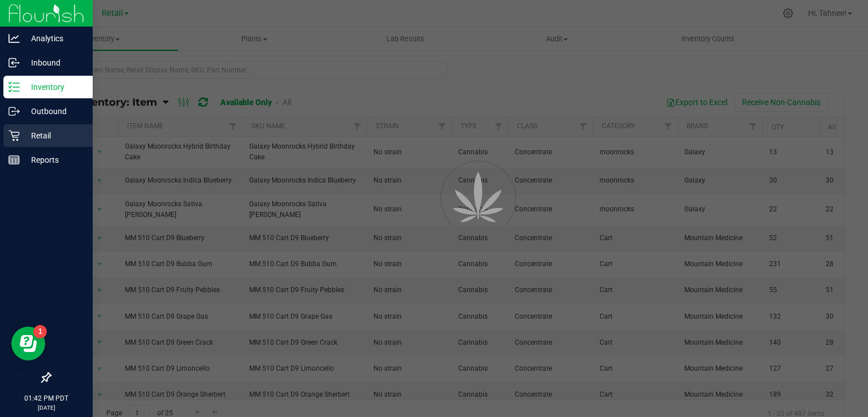  I want to click on inline-svg: Retail, so click(14, 135).